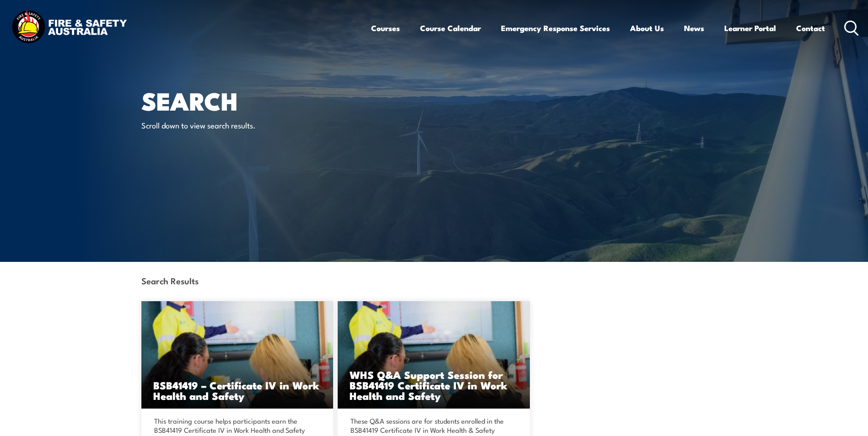 The height and width of the screenshot is (436, 868). What do you see at coordinates (810, 28) in the screenshot?
I see `a: Contact` at bounding box center [810, 28].